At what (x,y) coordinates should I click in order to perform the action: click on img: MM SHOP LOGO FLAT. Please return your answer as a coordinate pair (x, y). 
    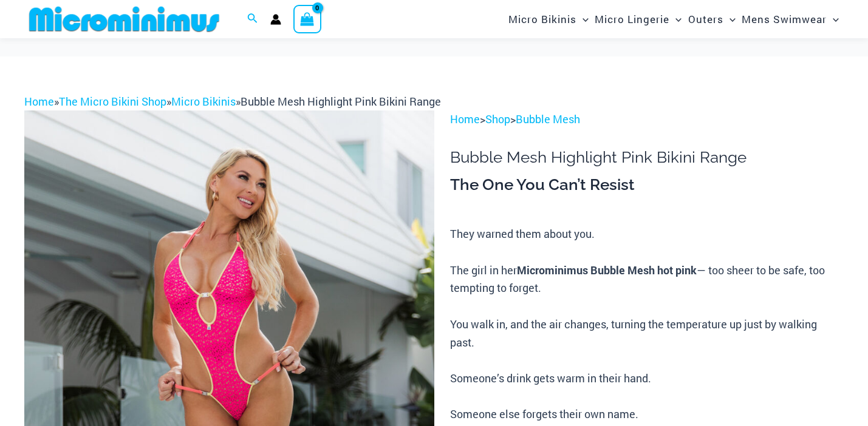
    Looking at the image, I should click on (124, 19).